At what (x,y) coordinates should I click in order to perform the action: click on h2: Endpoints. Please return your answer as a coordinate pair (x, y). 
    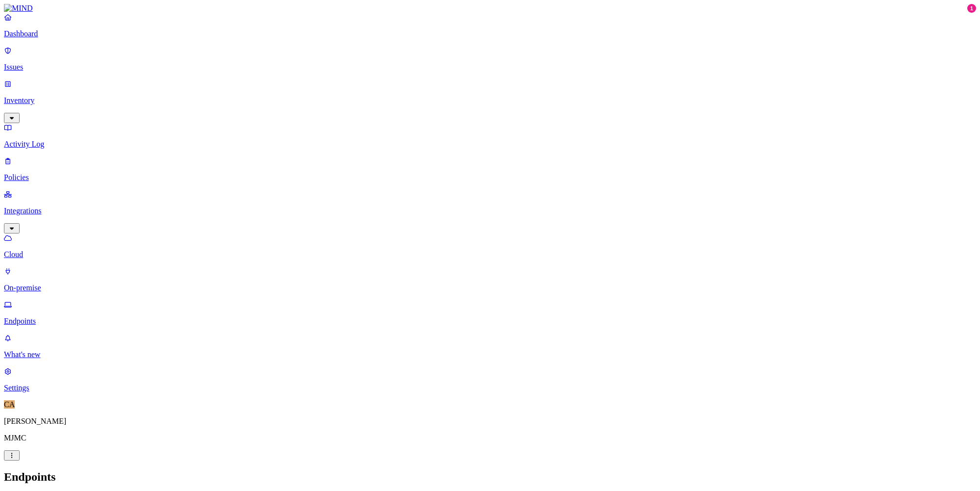
    Looking at the image, I should click on (490, 476).